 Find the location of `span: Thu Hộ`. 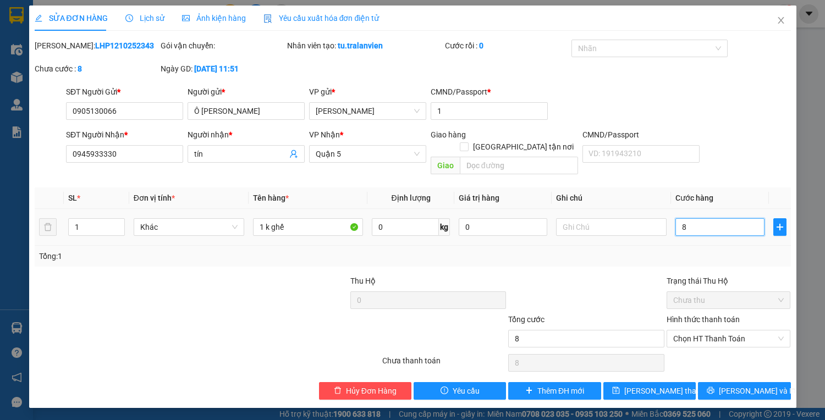

span: Thu Hộ is located at coordinates (363, 281).